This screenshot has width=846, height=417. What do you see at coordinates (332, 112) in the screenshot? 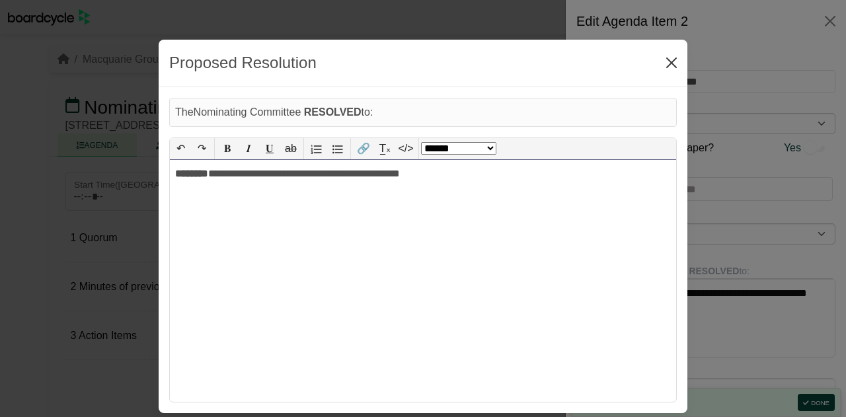
I see `b: RESOLVED` at bounding box center [332, 112].